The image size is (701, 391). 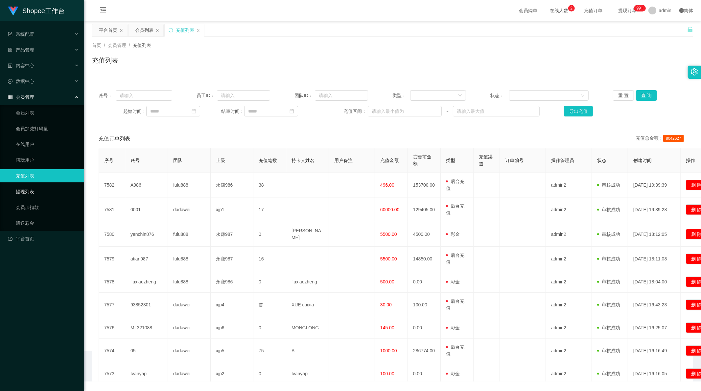 What do you see at coordinates (105, 60) in the screenshot?
I see `h1: 充值列表` at bounding box center [105, 60].